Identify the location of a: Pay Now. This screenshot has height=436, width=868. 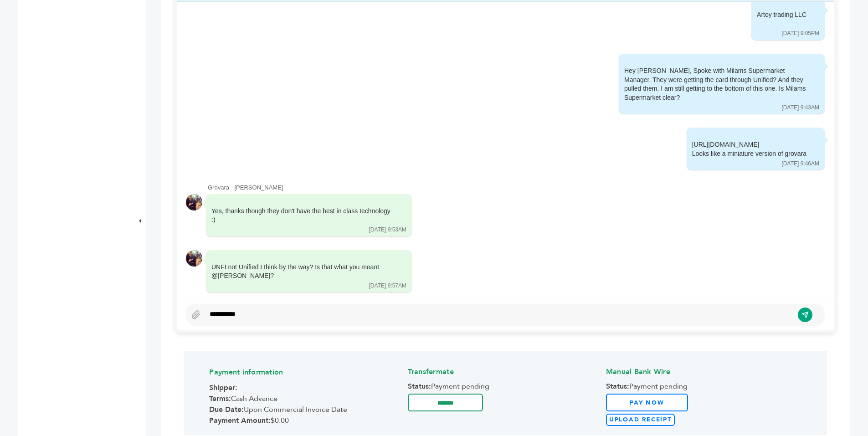
(647, 402).